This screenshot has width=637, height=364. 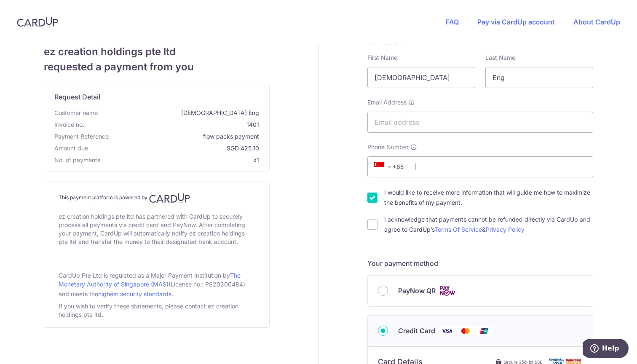 What do you see at coordinates (597, 22) in the screenshot?
I see `a: About CardUp` at bounding box center [597, 22].